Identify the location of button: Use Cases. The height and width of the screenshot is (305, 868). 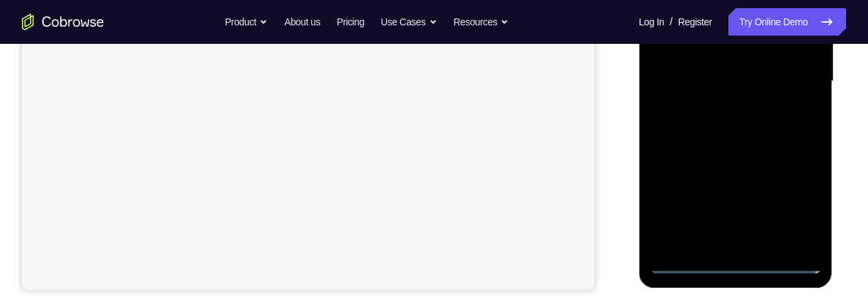
(409, 22).